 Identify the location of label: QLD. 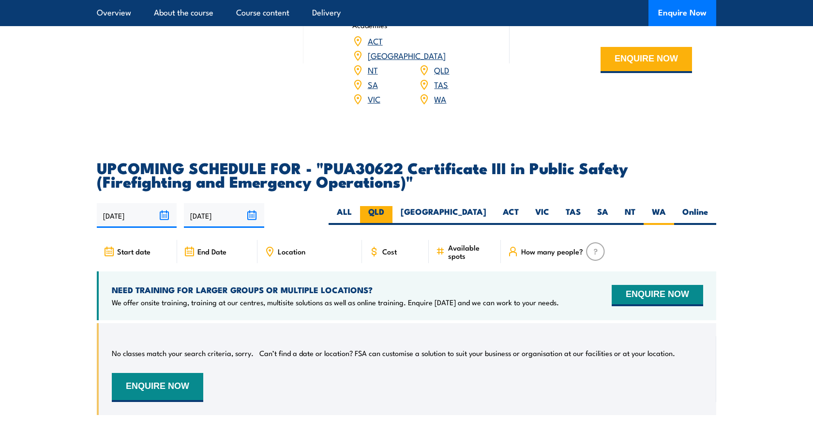
(376, 215).